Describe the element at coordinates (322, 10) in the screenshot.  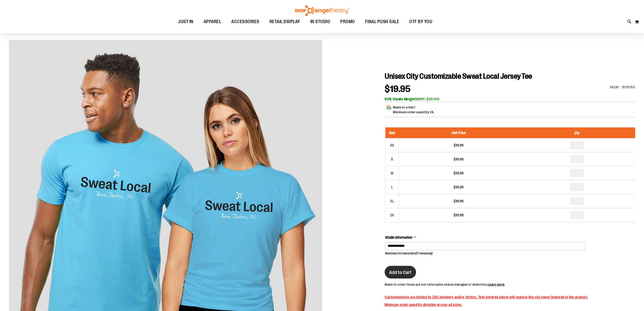
I see `img: Shop Orangetheory` at that location.